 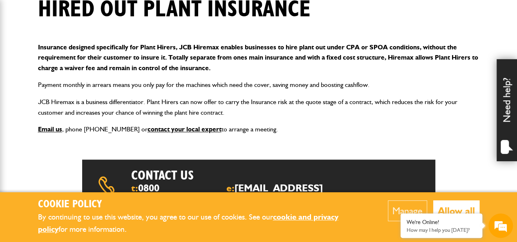 I want to click on p: By continuing to use this website, you agree to our use of cookies. See our for more information., so click(x=200, y=224).